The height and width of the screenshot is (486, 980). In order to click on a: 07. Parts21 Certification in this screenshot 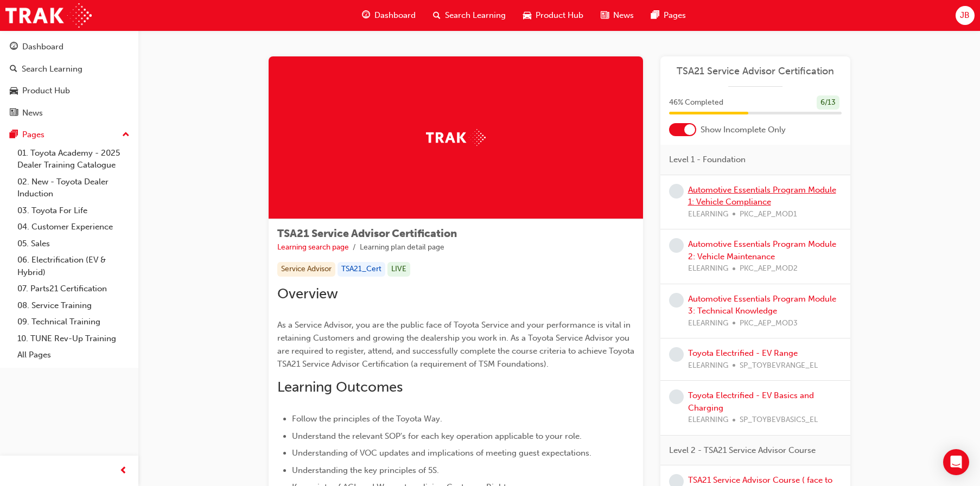, I will do `click(73, 289)`.